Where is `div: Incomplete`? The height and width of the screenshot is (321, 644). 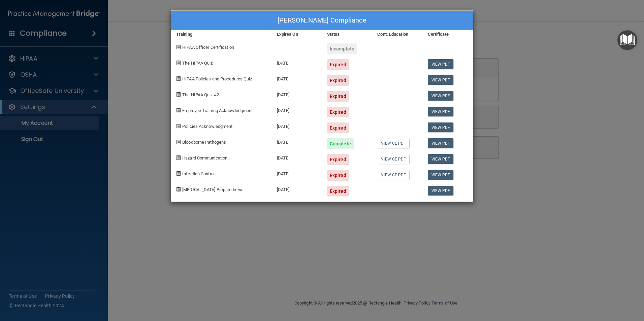 div: Incomplete is located at coordinates (342, 49).